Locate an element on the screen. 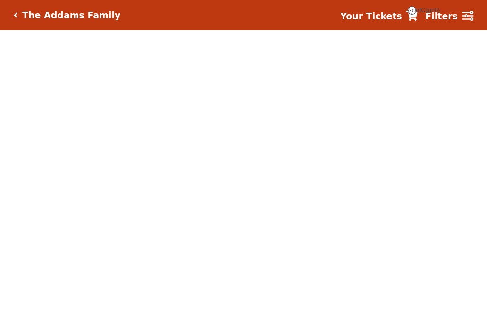  a: Filters is located at coordinates (449, 16).